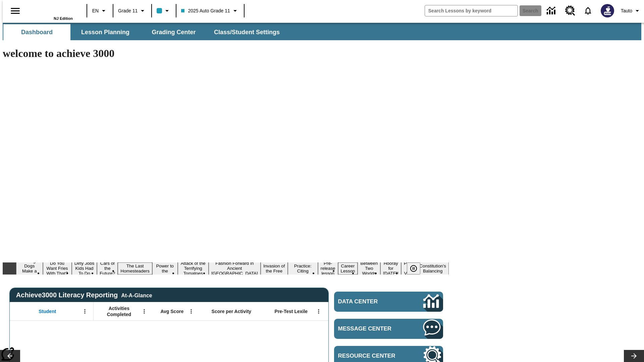 The height and width of the screenshot is (362, 644). Describe the element at coordinates (163, 11) in the screenshot. I see `button: Class color is light blue. Change class color` at that location.